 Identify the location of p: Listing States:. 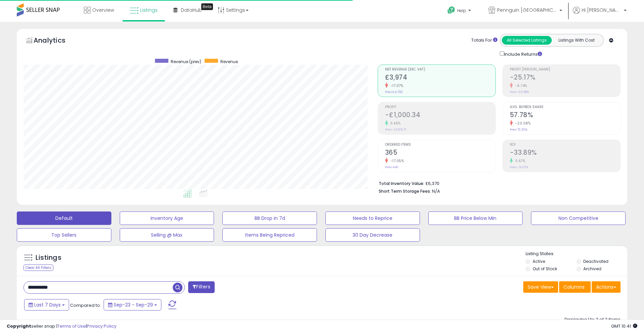
(576, 254).